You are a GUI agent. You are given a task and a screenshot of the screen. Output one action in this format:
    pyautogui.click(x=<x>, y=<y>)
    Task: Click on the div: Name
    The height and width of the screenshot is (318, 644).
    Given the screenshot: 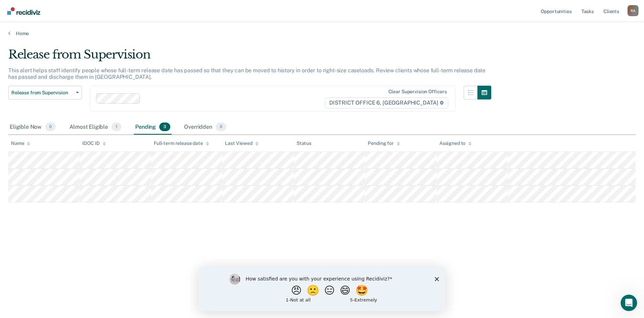 What is the action you would take?
    pyautogui.click(x=21, y=143)
    